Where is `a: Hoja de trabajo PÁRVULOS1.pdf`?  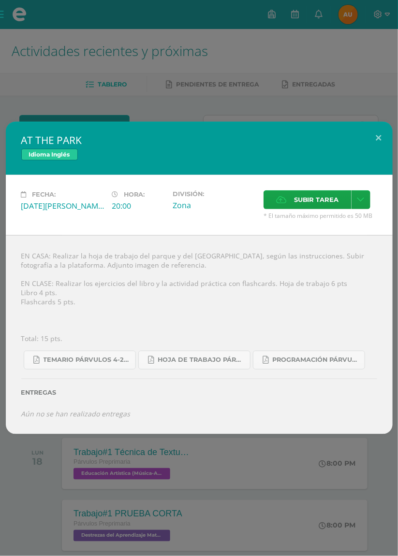
a: Hoja de trabajo PÁRVULOS1.pdf is located at coordinates (194, 360).